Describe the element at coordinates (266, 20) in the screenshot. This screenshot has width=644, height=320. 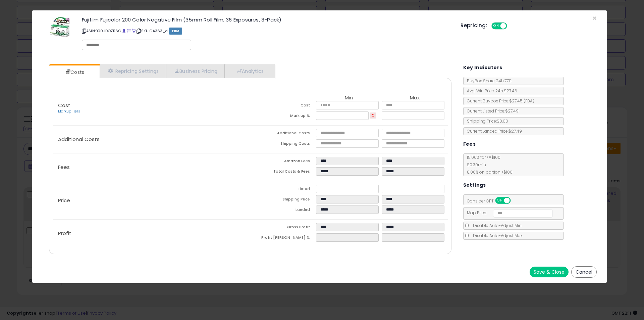
I see `h3: Fujifilm Fujicolor 200 Color Negative Film (35mm Roll Film, 36 Exposures, 3-Pack)` at that location.